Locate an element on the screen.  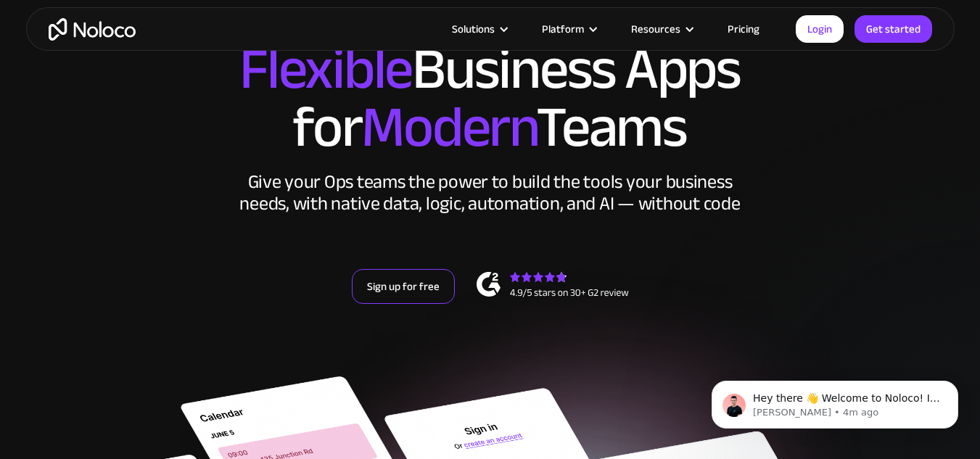
div: Give your Ops teams the power to build the tools your business needs, with native data, logic, au... is located at coordinates (490, 193).